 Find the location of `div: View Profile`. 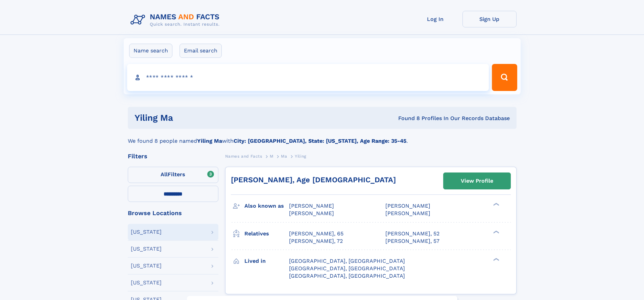

div: View Profile is located at coordinates (477, 181).